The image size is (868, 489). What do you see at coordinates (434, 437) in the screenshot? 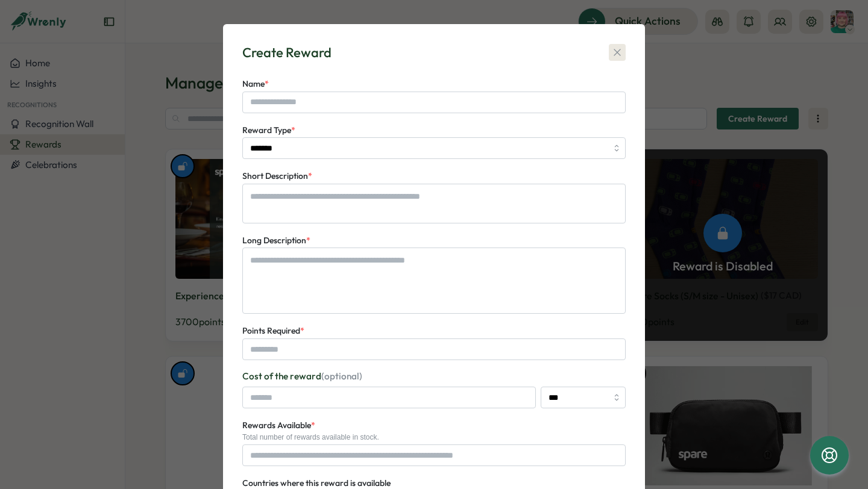
I see `div: Total number of rewards available in stock.` at bounding box center [434, 437].